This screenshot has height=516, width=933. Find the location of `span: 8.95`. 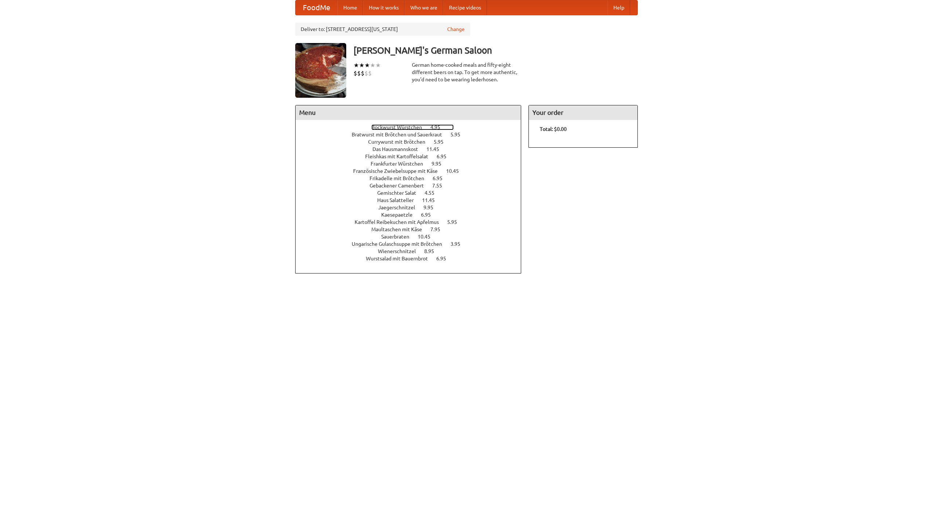

span: 8.95 is located at coordinates (433, 251).